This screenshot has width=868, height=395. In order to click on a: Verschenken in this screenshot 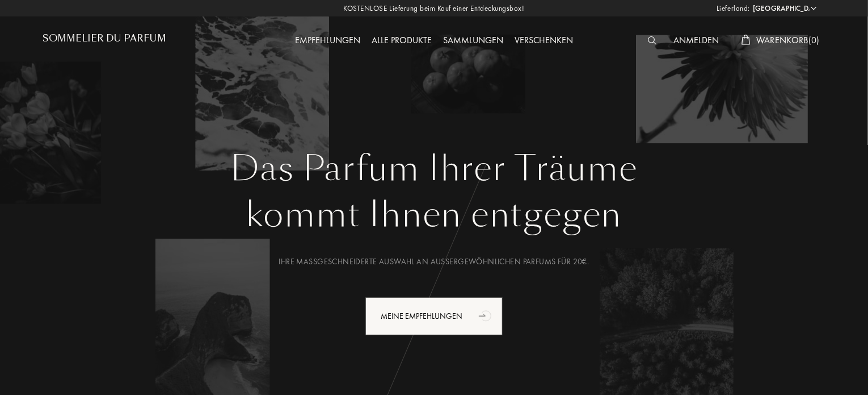, I will do `click(544, 40)`.